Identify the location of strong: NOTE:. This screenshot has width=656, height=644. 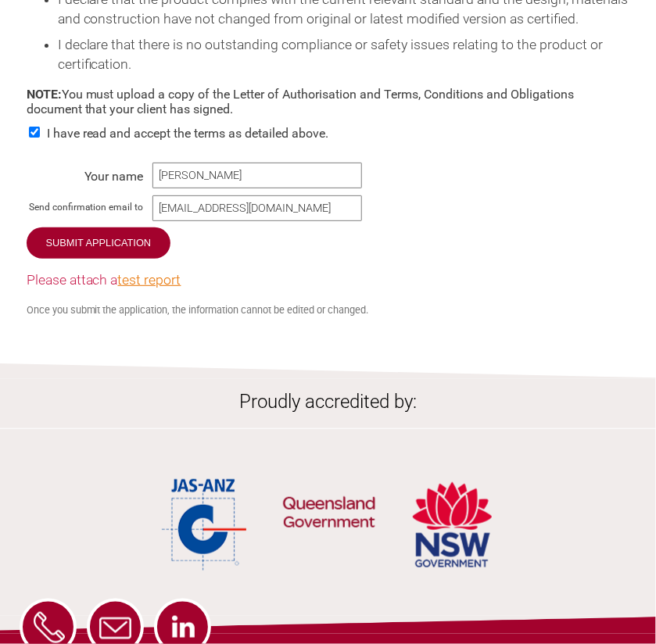
(44, 94).